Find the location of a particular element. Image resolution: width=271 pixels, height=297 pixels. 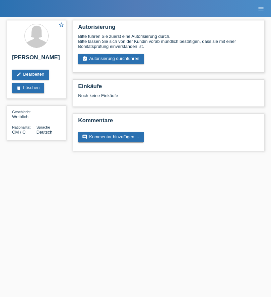

h2: Kommentare is located at coordinates (168, 122).